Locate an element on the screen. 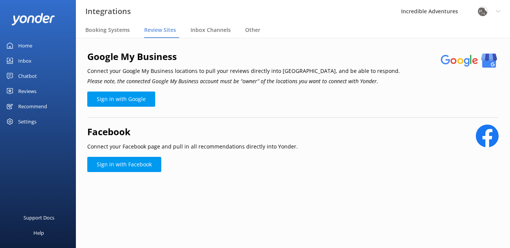 The width and height of the screenshot is (510, 248). div: Settings is located at coordinates (27, 121).